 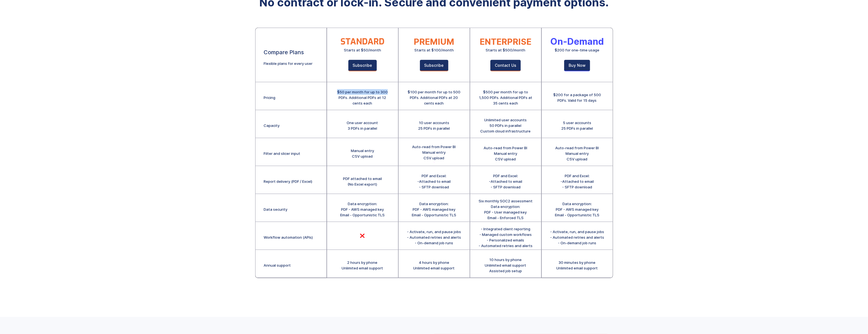 I want to click on div: 4 hours by phone Unlimited email support, so click(x=434, y=265).